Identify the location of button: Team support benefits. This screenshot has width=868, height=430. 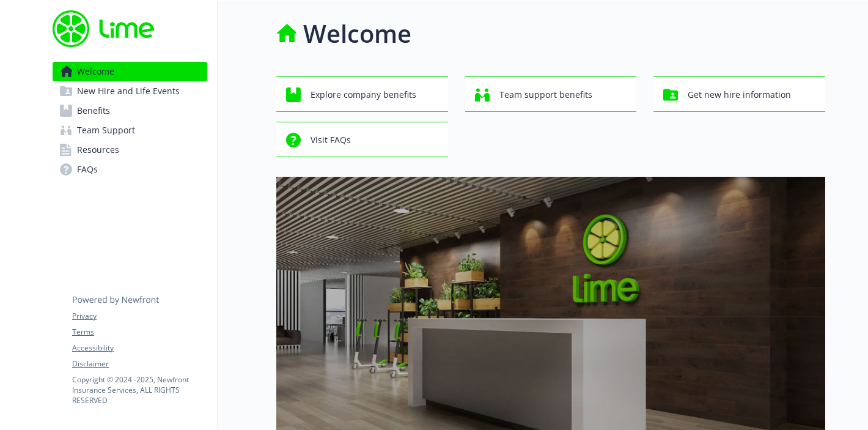
(551, 95).